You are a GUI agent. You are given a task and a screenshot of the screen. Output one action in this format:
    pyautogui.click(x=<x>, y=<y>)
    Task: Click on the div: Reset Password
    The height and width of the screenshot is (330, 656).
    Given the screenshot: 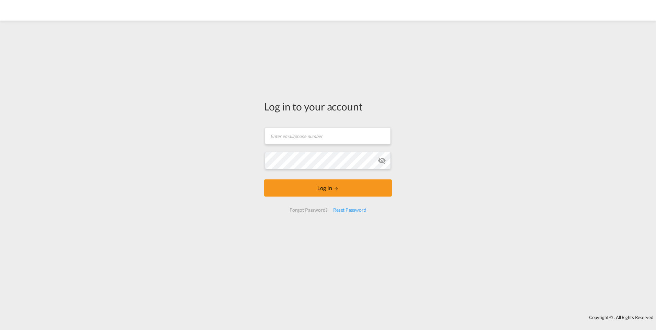 What is the action you would take?
    pyautogui.click(x=350, y=210)
    